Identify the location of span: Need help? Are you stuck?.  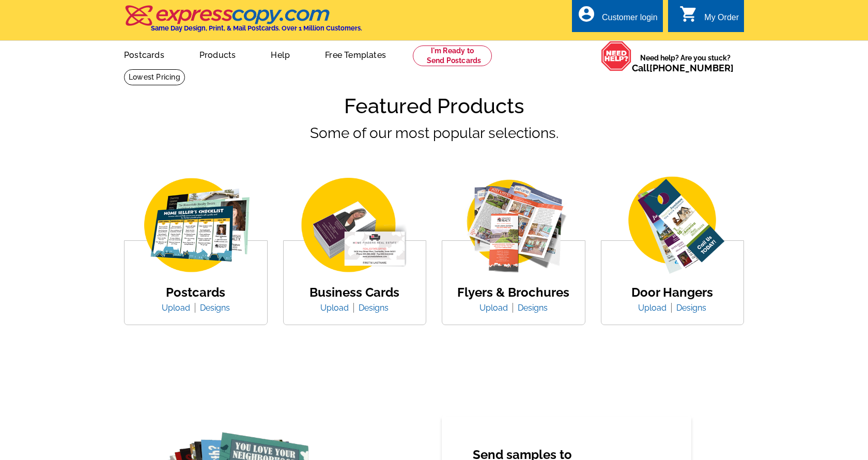
(685, 63).